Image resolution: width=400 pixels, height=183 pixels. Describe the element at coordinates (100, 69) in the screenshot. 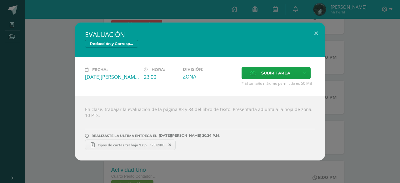

I see `span: Fecha:` at that location.